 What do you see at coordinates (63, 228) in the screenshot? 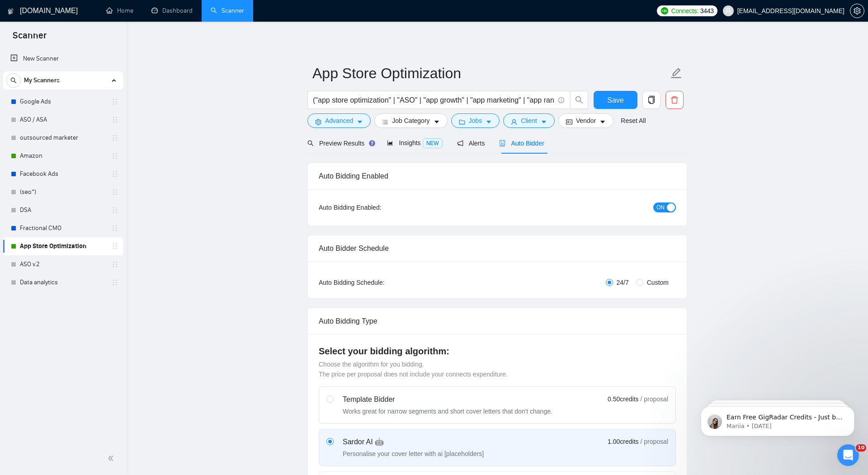
I see `a: Fractional CMO` at bounding box center [63, 228].